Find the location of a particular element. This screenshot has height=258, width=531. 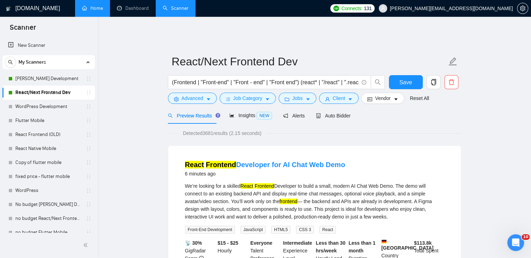

a: setting is located at coordinates (523, 8).